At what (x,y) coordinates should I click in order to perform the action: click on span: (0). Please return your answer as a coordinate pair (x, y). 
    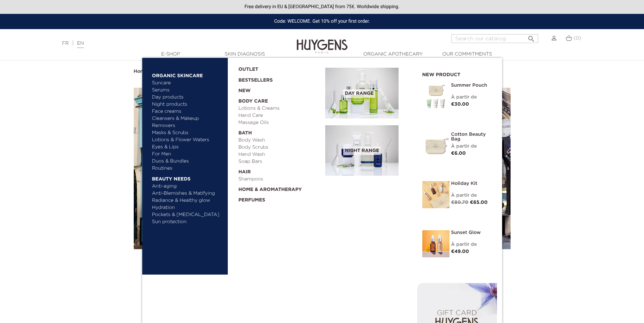
    Looking at the image, I should click on (577, 38).